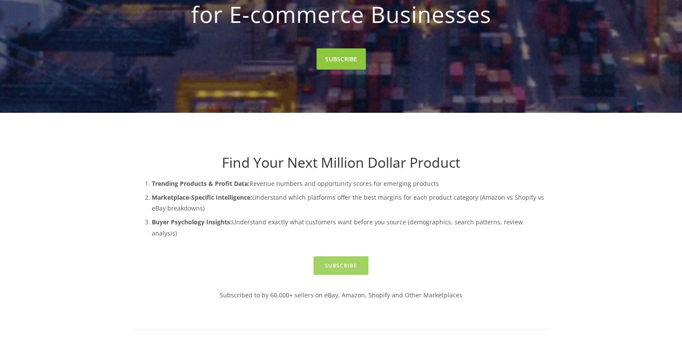 Image resolution: width=682 pixels, height=338 pixels. I want to click on p: Understand which platforms offer the best margins for each product category (Amazon vs Shopify vs..., so click(350, 203).